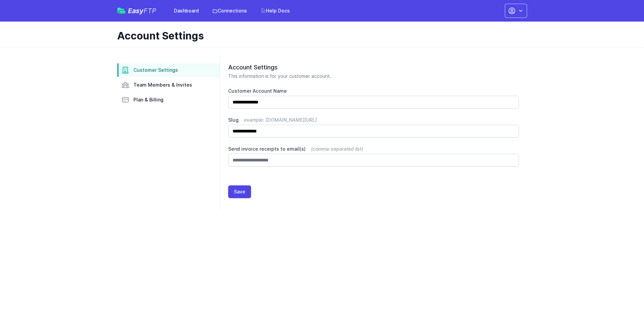 This screenshot has width=644, height=333. Describe the element at coordinates (337, 149) in the screenshot. I see `span: (comma-separated list)` at that location.